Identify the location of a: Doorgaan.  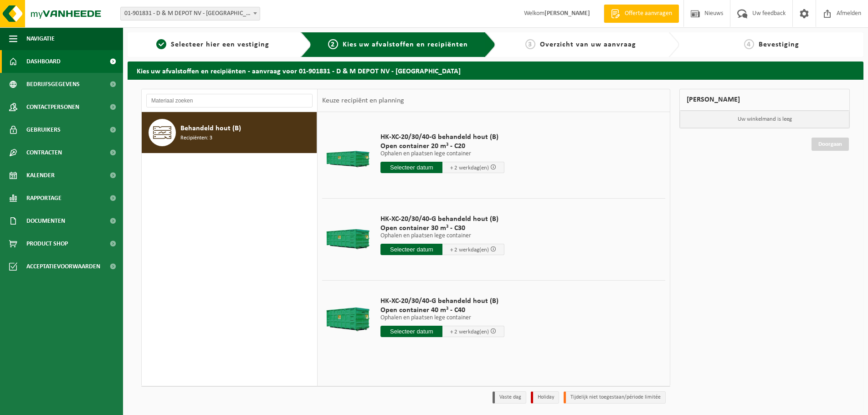
(830, 143).